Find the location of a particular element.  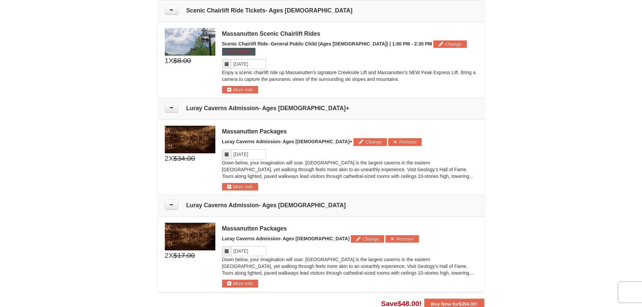

span: $394.00 is located at coordinates (467, 304).